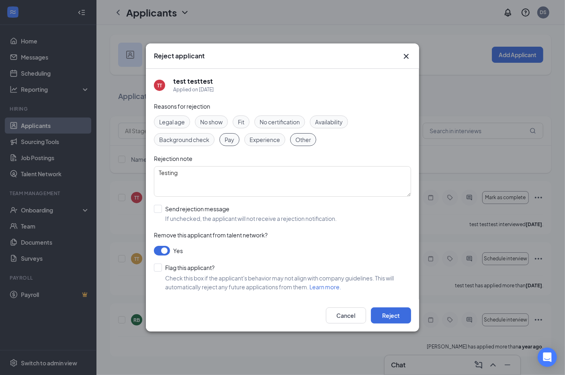 This screenshot has height=375, width=565. Describe the element at coordinates (230, 140) in the screenshot. I see `span: Pay` at that location.